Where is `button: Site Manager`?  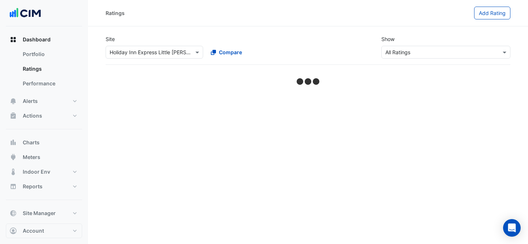
button: Site Manager is located at coordinates (44, 214).